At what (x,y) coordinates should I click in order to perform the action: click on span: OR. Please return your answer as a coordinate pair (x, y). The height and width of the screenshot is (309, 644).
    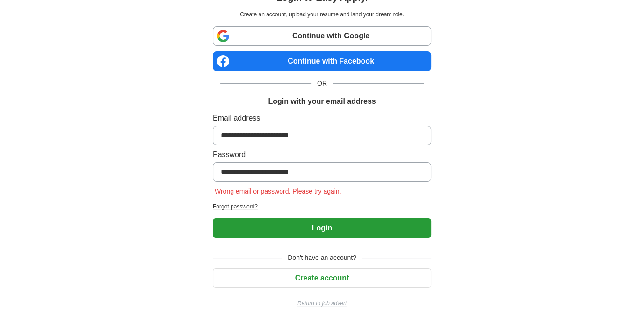
    Looking at the image, I should click on (322, 83).